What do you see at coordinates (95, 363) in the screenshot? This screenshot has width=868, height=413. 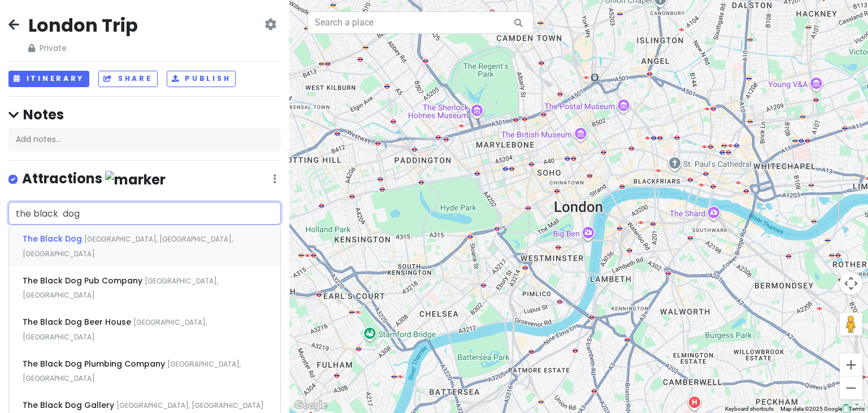 I see `span: The Black Dog Plumbing Company` at bounding box center [95, 363].